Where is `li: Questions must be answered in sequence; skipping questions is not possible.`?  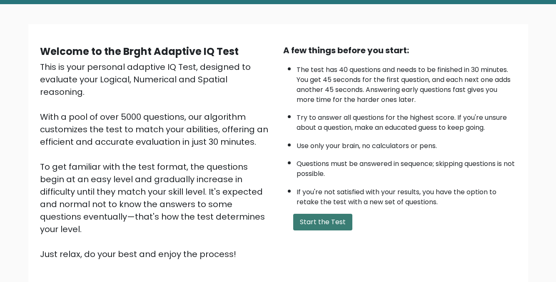
li: Questions must be answered in sequence; skipping questions is not possible. is located at coordinates (407, 167).